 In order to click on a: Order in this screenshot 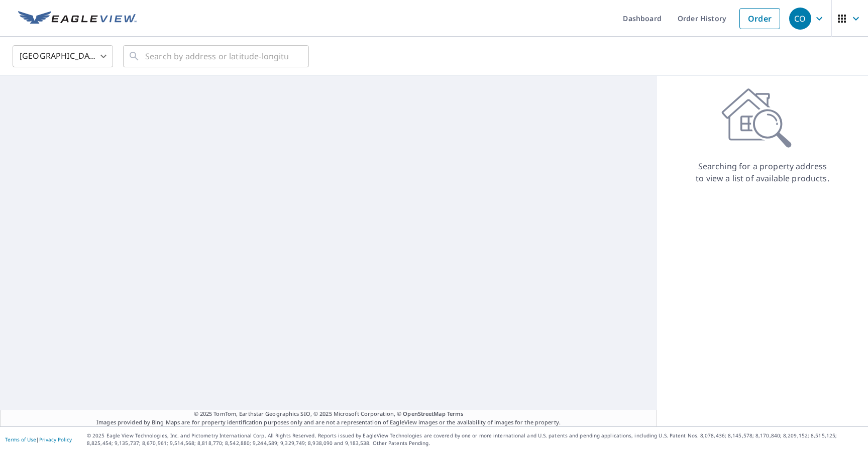, I will do `click(760, 19)`.